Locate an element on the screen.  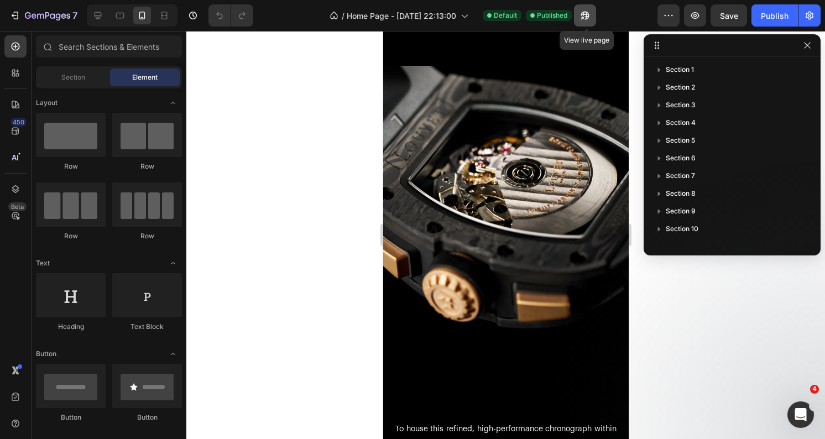
div: Undo/Redo is located at coordinates (230, 15).